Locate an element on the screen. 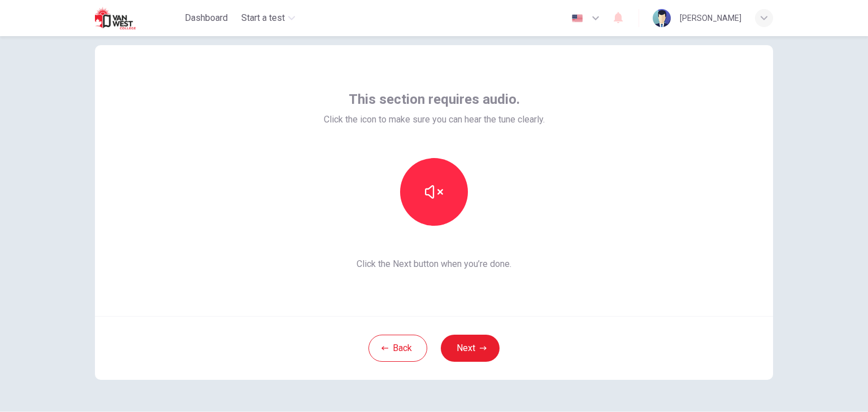  a: Dashboard is located at coordinates (207, 18).